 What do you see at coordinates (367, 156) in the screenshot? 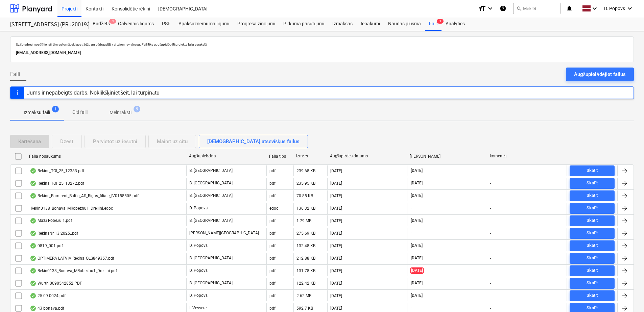
I see `div: Augšuplādes datums` at bounding box center [367, 156].